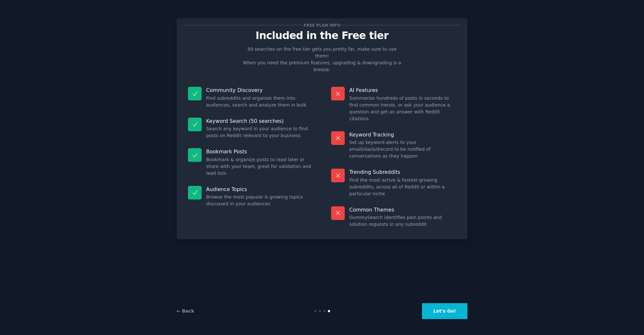 This screenshot has width=644, height=335. Describe the element at coordinates (402, 187) in the screenshot. I see `dd: Find the most active & fastest-growing subreddits, across all of Reddit or within a particular niche` at that location.